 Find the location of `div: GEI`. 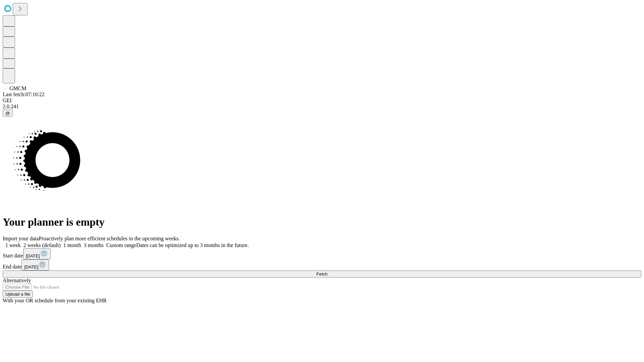

div: GEI is located at coordinates (322, 100).